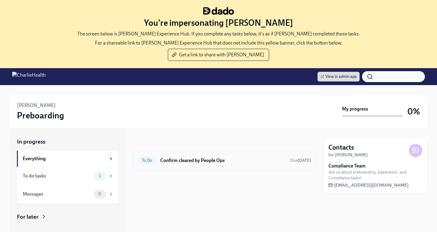  What do you see at coordinates (375, 175) in the screenshot?
I see `span: Ask us about preboarding, paperwork, and Compliance tasks!` at bounding box center [375, 175].